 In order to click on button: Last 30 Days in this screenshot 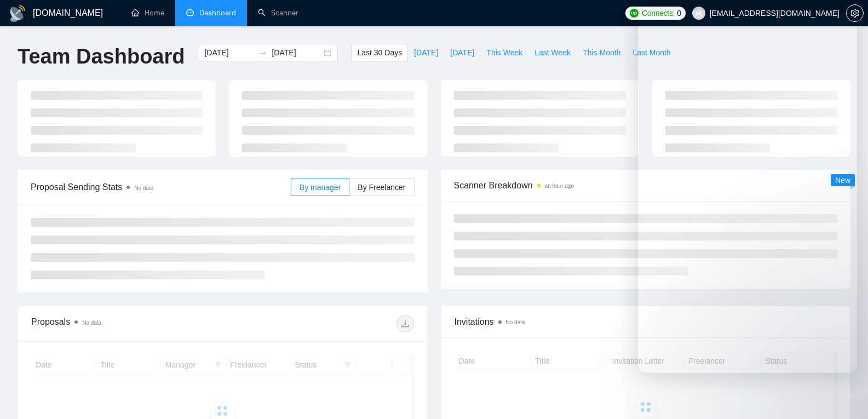, I will do `click(380, 53)`.